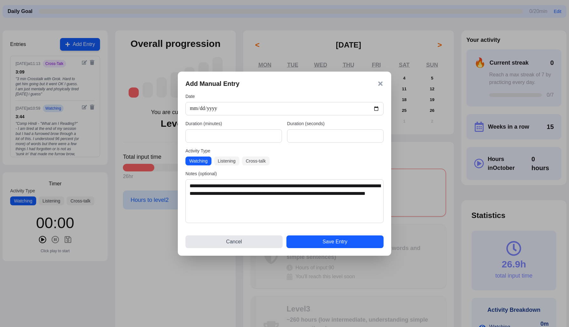 Image resolution: width=569 pixels, height=327 pixels. Describe the element at coordinates (335, 124) in the screenshot. I see `label: Duration (seconds)` at that location.